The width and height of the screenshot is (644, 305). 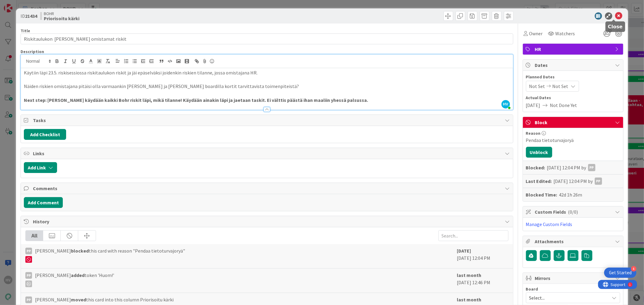 What do you see at coordinates (573, 98) in the screenshot?
I see `span: Actual Dates` at bounding box center [573, 98].